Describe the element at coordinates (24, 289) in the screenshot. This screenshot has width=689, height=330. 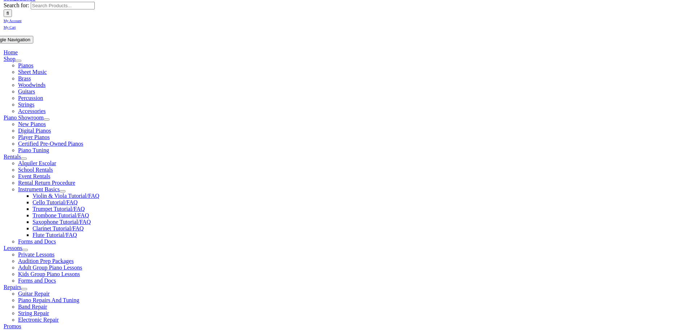
I see `button: Open submenu of Repairs` at that location.